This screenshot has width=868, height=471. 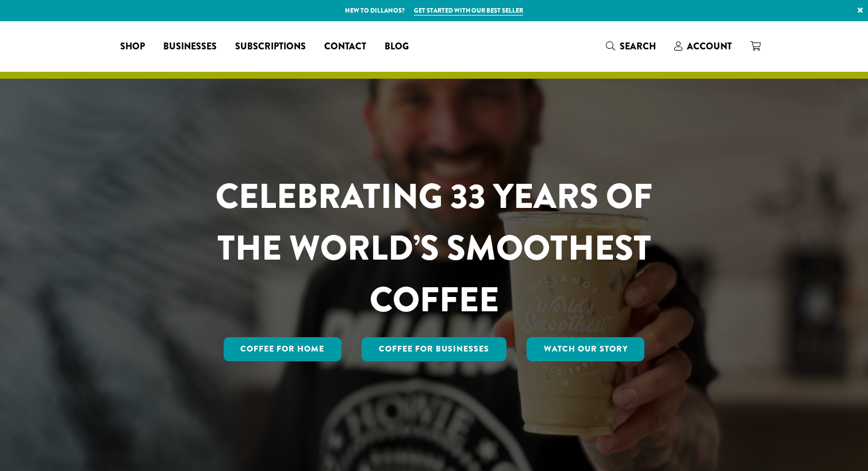 I want to click on span: Subscriptions, so click(x=270, y=46).